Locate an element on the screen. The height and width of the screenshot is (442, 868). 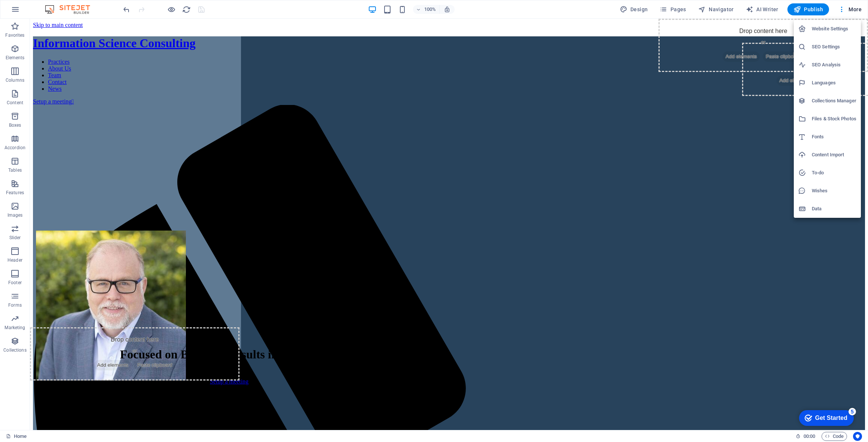
h6: To-do is located at coordinates (834, 173).